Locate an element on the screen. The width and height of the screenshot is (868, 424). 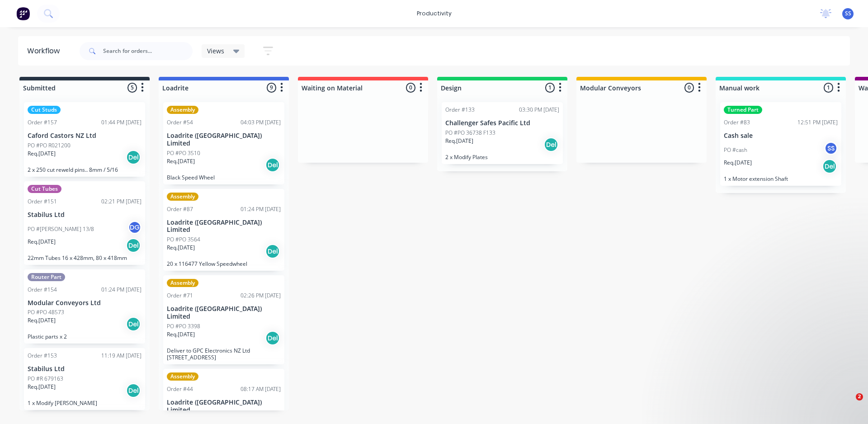
p: Plastic parts x 2 is located at coordinates (85, 337).